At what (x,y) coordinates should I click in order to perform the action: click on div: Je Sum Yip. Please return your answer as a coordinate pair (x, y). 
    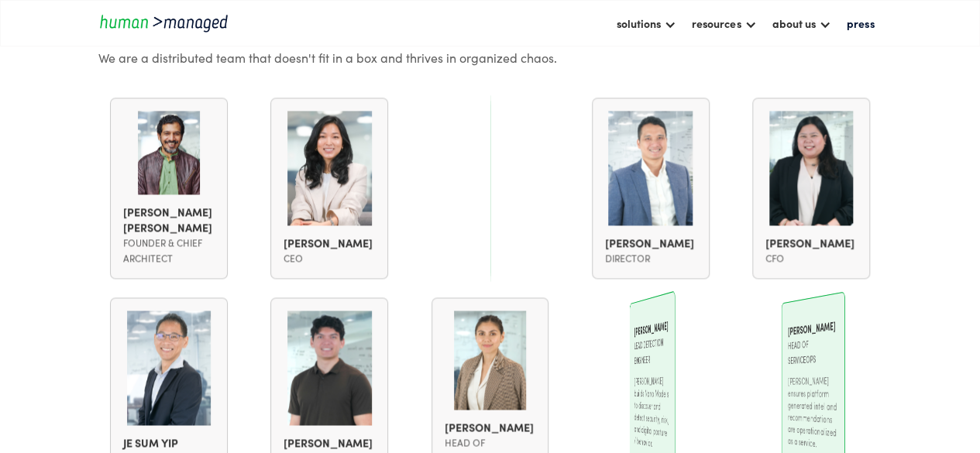
    Looking at the image, I should click on (169, 442).